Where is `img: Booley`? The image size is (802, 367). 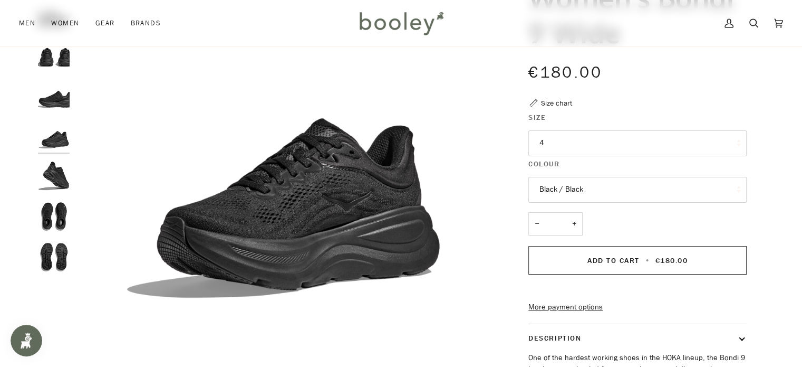 img: Booley is located at coordinates (401, 23).